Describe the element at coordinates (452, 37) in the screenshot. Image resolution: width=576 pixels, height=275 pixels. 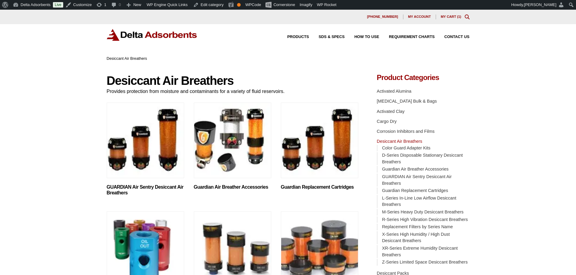
I see `a: Contact Us` at that location.